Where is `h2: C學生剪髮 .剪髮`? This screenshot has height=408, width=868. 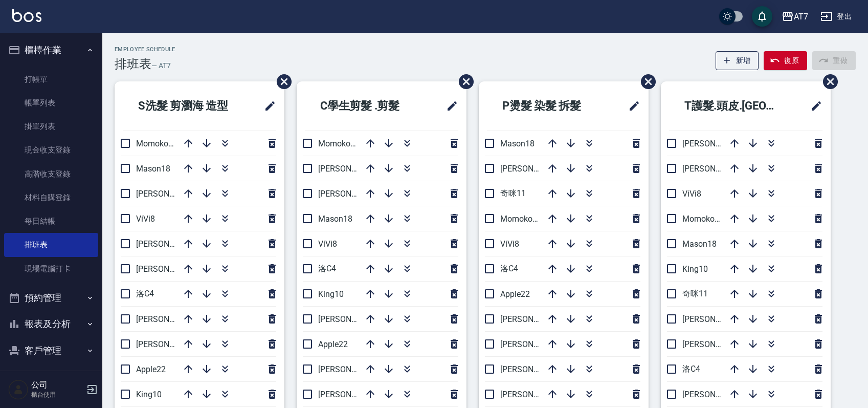
h2: C學生剪髮 .剪髮 is located at coordinates (366, 106).